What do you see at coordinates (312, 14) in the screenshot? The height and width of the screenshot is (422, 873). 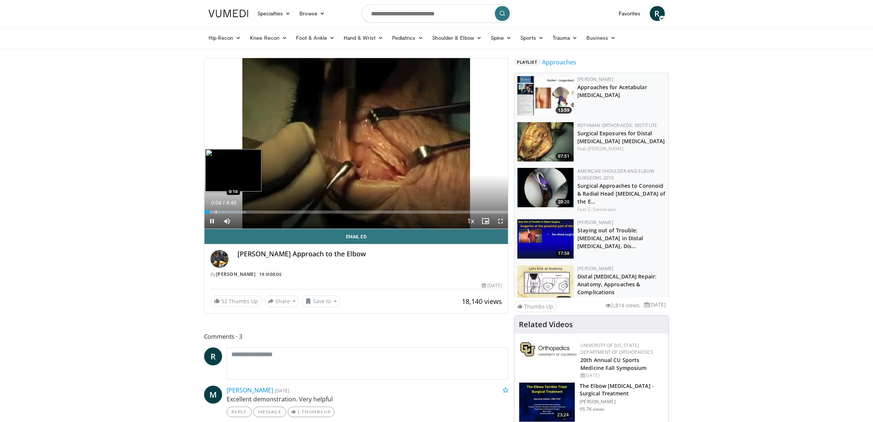 I see `a: Browse` at bounding box center [312, 14].